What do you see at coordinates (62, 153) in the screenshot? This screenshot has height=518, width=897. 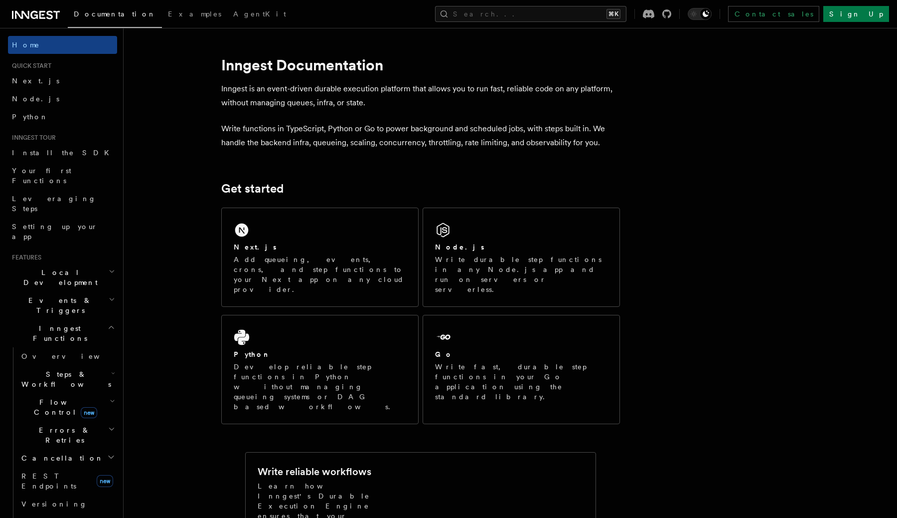 I see `a: Install the SDK` at bounding box center [62, 153].